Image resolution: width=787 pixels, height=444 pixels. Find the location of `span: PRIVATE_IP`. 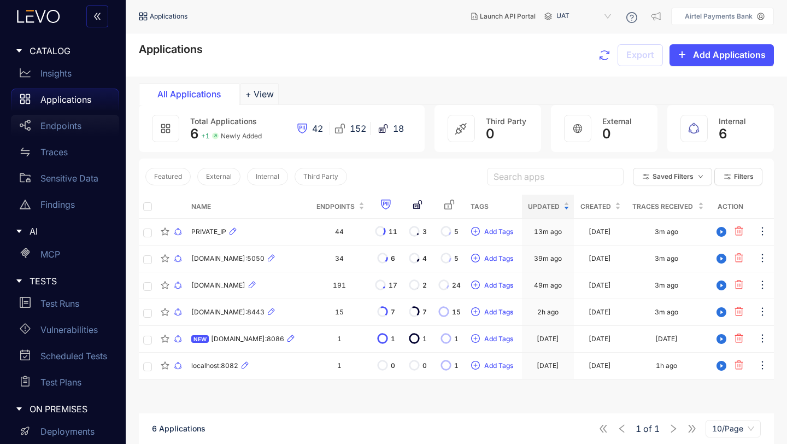

span: PRIVATE_IP is located at coordinates (209, 232).